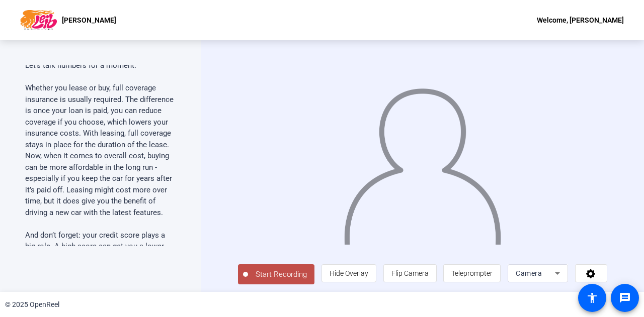 The width and height of the screenshot is (644, 317). What do you see at coordinates (422, 162) in the screenshot?
I see `img: overlay` at bounding box center [422, 162].